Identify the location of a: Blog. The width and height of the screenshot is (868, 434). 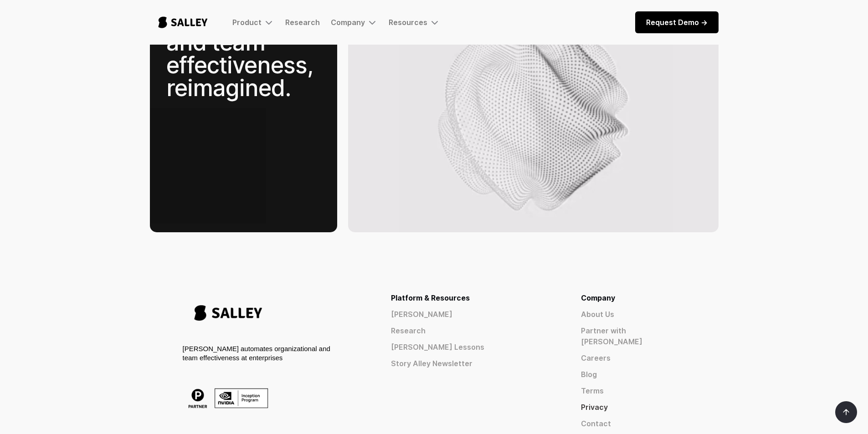
(634, 374).